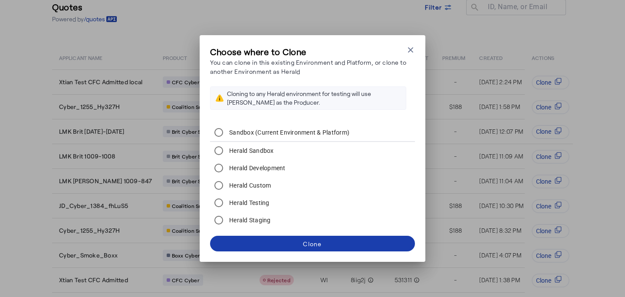 The height and width of the screenshot is (297, 625). What do you see at coordinates (288, 132) in the screenshot?
I see `label: Sandbox (Current Environment & Platform)` at bounding box center [288, 132].